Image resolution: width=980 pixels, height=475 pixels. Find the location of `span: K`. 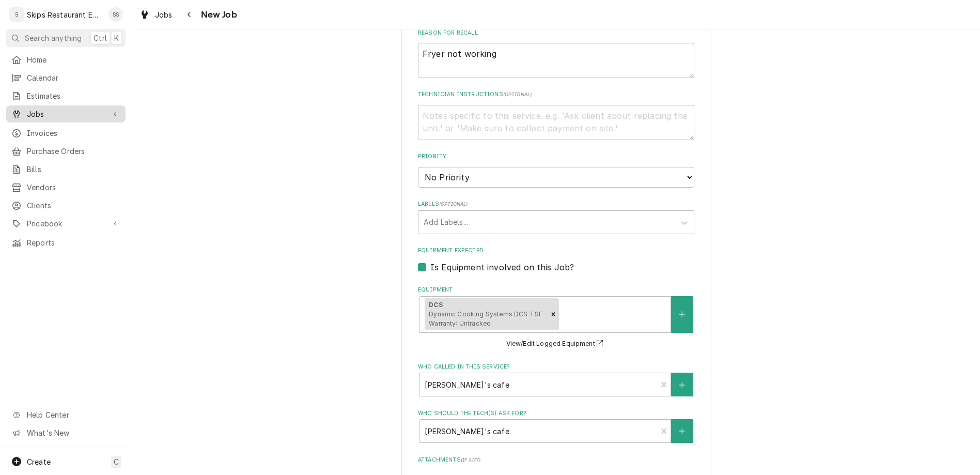

span: K is located at coordinates (116, 38).